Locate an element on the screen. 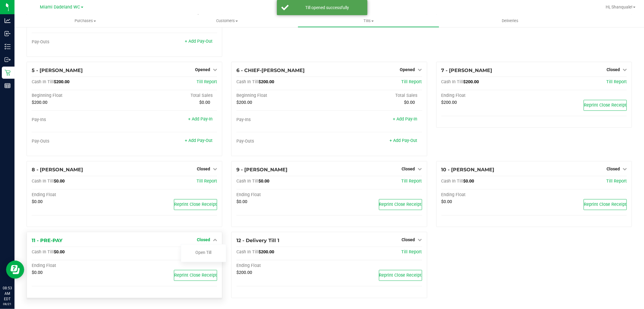 The image size is (644, 309). a: Customers is located at coordinates (227, 21).